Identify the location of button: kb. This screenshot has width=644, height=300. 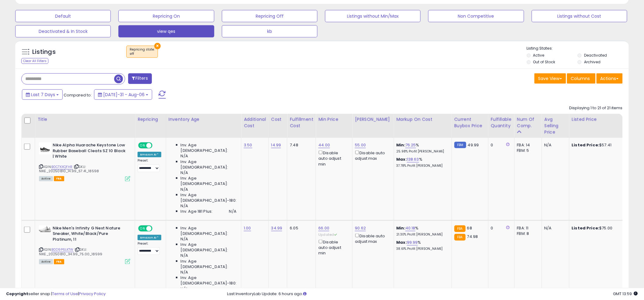
(269, 31).